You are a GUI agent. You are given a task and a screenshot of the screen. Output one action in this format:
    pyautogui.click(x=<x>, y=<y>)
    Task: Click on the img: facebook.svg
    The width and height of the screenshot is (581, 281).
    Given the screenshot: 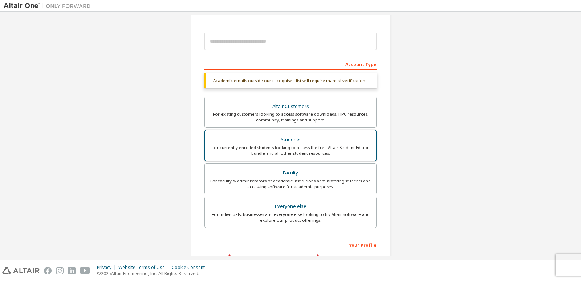 What is the action you would take?
    pyautogui.click(x=48, y=270)
    